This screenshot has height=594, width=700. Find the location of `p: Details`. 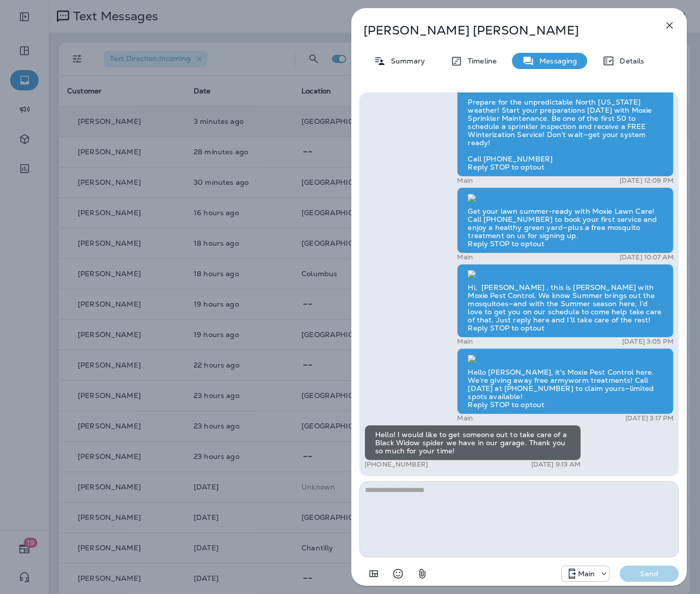

p: Details is located at coordinates (629, 61).